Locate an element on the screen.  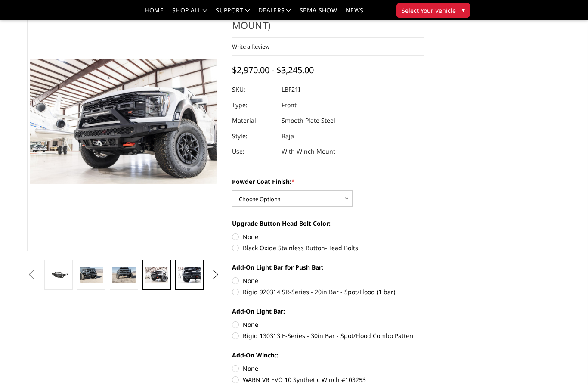
a: Write a Review is located at coordinates (251, 47).